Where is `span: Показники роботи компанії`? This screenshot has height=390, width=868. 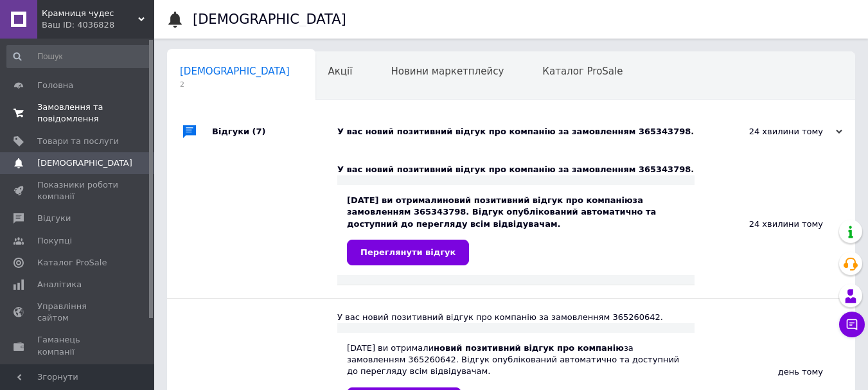 span: Показники роботи компанії is located at coordinates (78, 191).